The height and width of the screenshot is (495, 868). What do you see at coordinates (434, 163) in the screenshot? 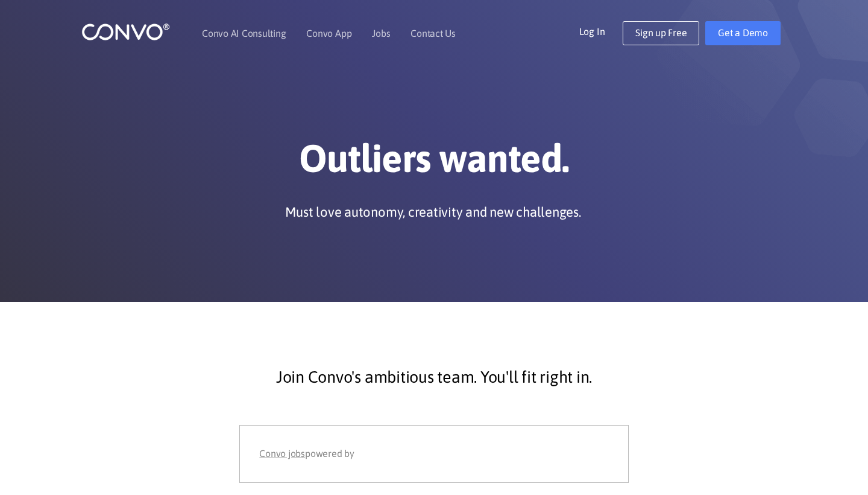
I see `h1: Outliers wanted.` at bounding box center [434, 163].